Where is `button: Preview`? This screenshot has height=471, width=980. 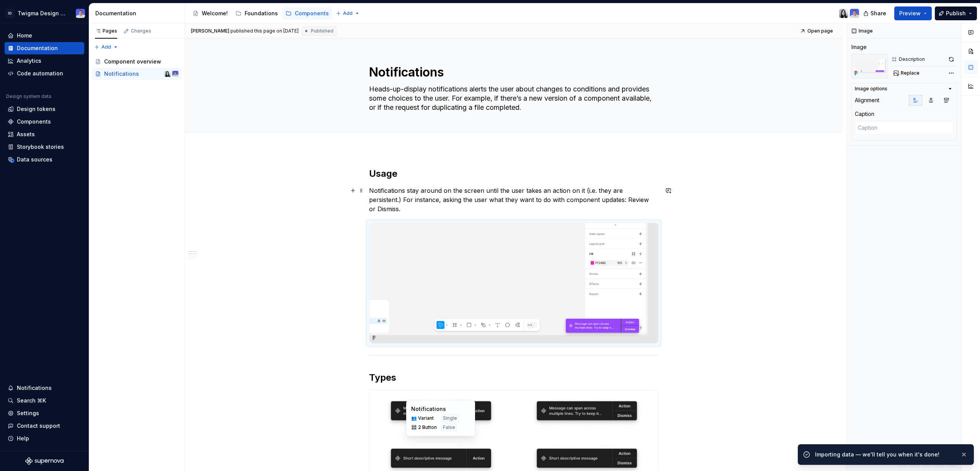 button: Preview is located at coordinates (913, 13).